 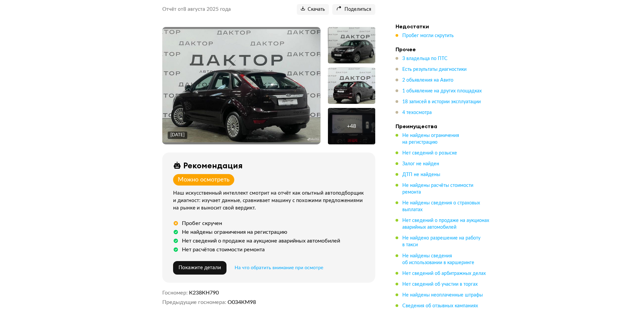 What do you see at coordinates (279, 269) in the screenshot?
I see `span: На что обратить внимание при осмотре` at bounding box center [279, 269].